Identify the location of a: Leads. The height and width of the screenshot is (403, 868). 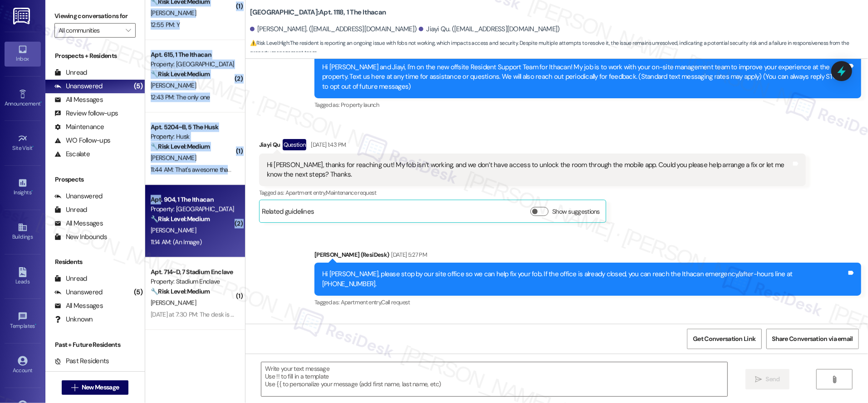
(22, 277).